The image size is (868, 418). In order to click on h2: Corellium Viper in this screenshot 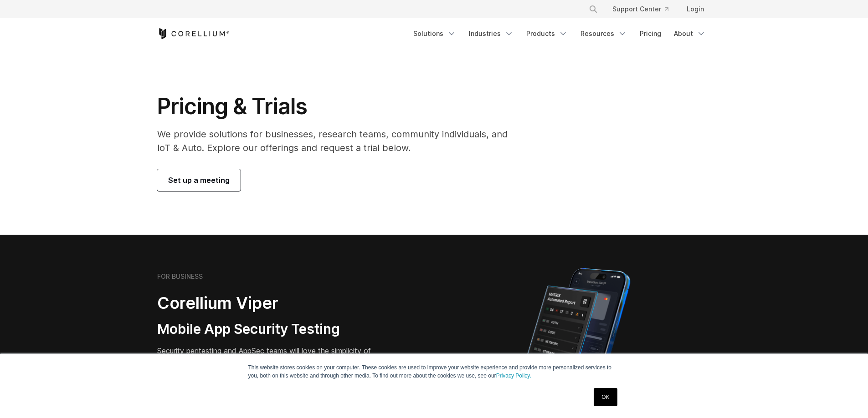, I will do `click(273, 303)`.